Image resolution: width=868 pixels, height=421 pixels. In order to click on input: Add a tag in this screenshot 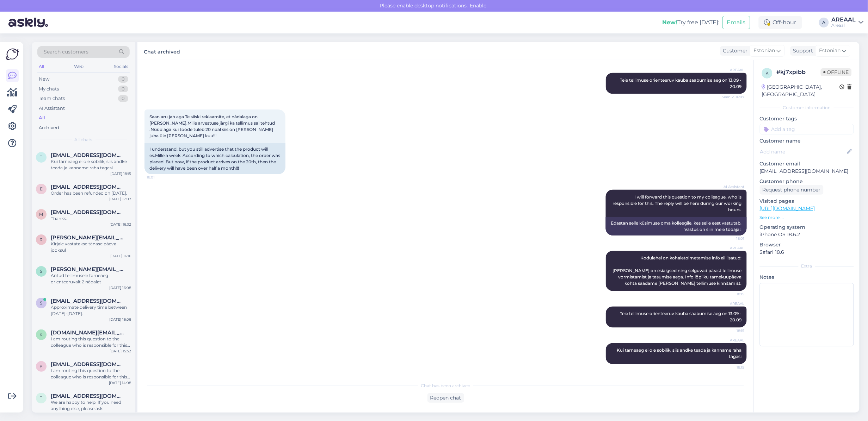, I will do `click(807, 129)`.